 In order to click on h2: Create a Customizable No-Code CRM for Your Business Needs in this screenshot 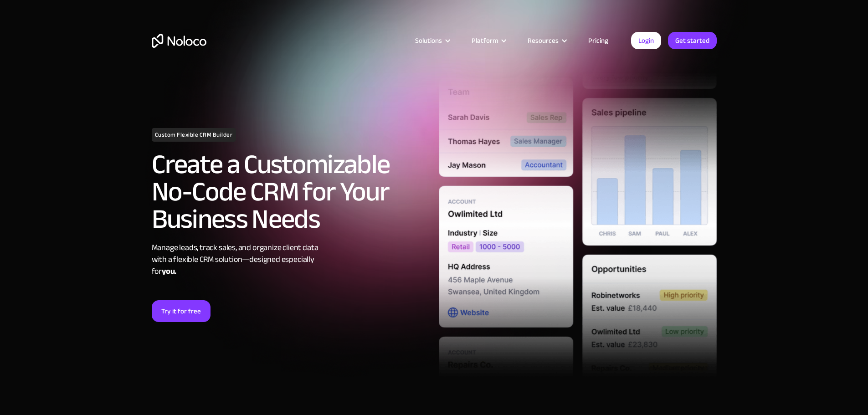, I will do `click(290, 192)`.